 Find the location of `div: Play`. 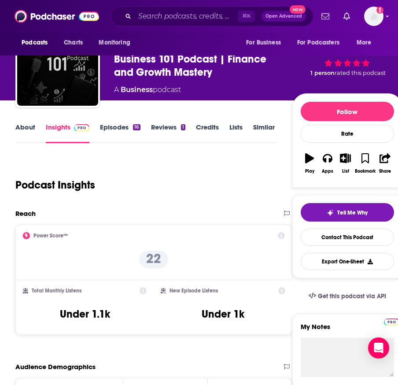

div: Play is located at coordinates (310, 171).